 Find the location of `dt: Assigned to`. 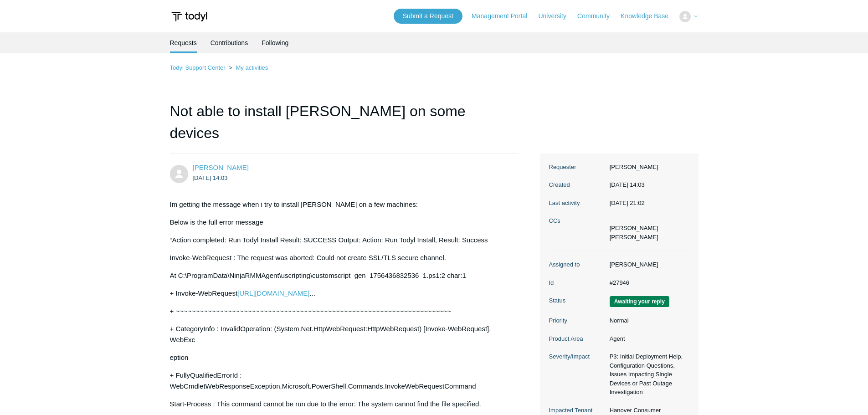

dt: Assigned to is located at coordinates (577, 265).